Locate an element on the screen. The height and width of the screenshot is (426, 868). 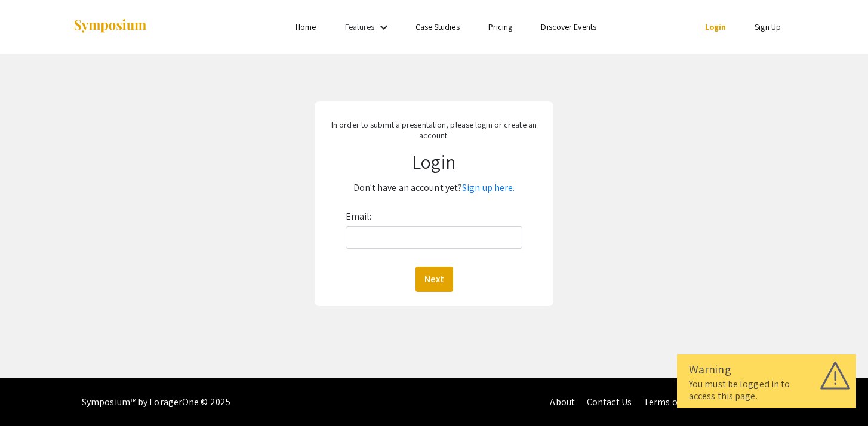
mat-icon: Expand Features list is located at coordinates (384, 28).